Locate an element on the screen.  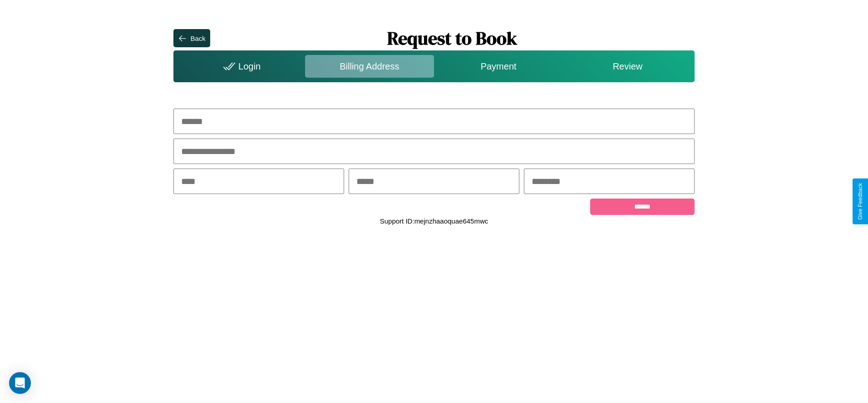
div: Review is located at coordinates (628, 67).